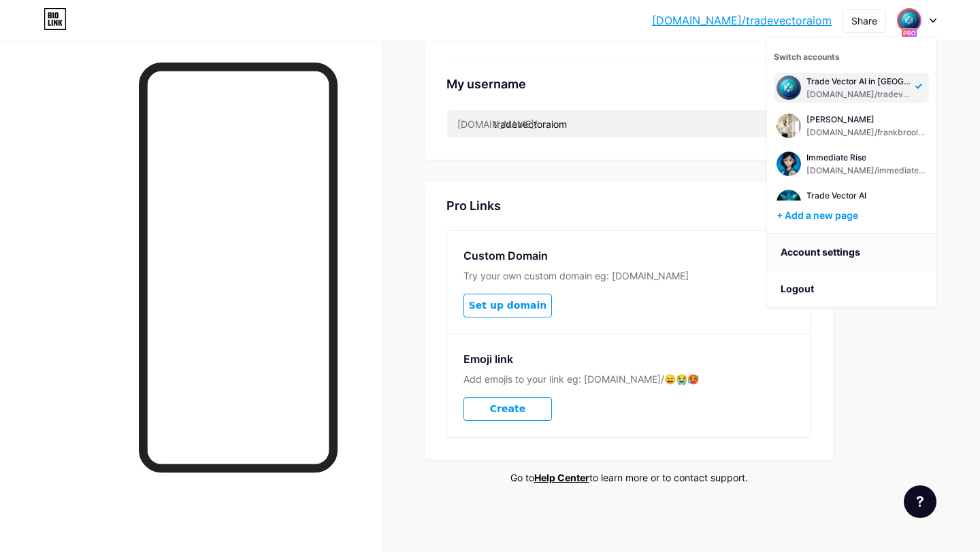 This screenshot has height=552, width=980. Describe the element at coordinates (866, 158) in the screenshot. I see `div: Immediate Rise` at that location.